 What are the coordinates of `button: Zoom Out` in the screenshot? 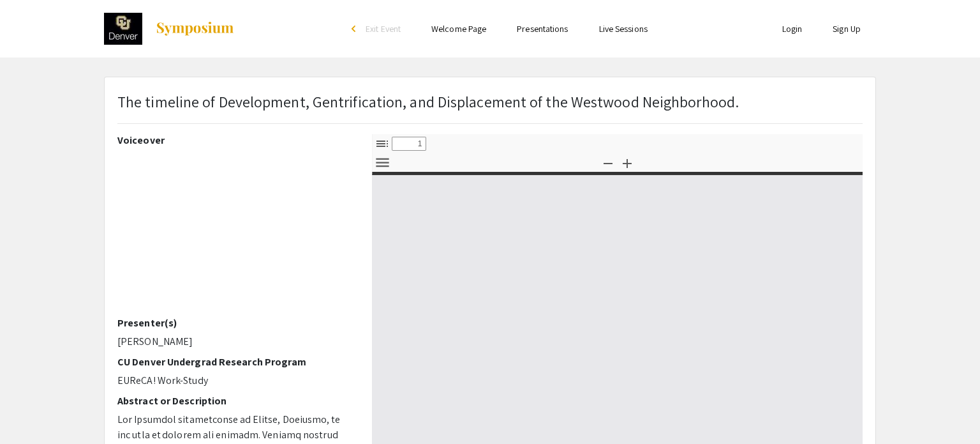 It's located at (608, 162).